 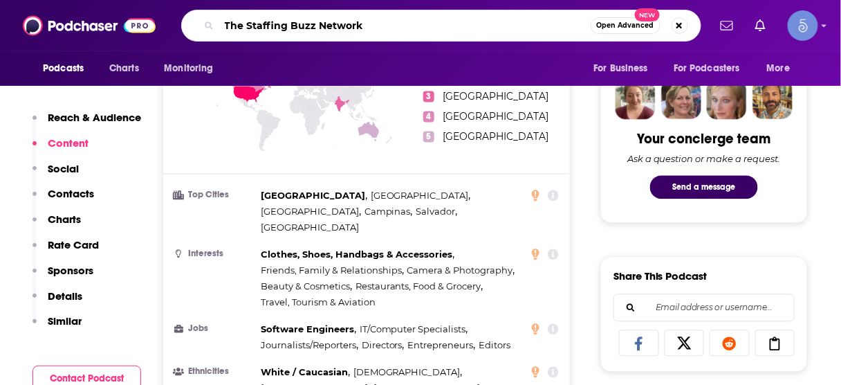 I want to click on button: Contacts, so click(x=63, y=199).